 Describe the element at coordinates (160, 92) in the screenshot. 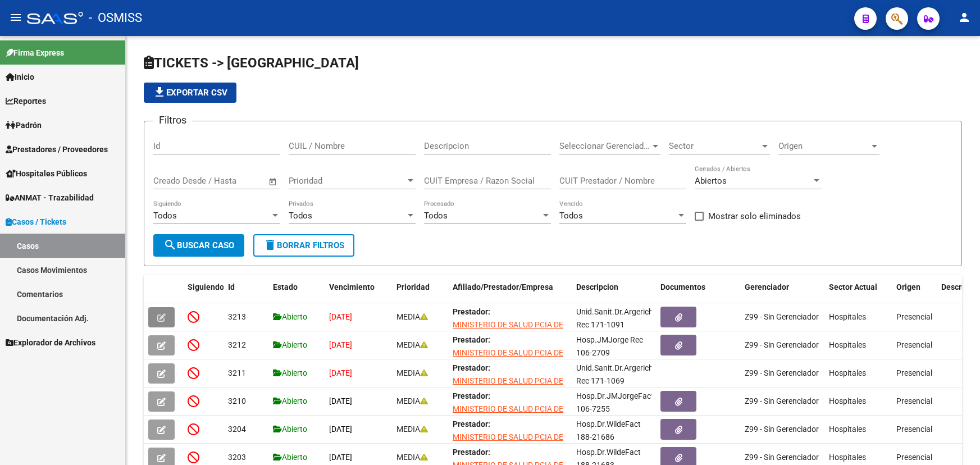

I see `mat-icon: file_download` at that location.